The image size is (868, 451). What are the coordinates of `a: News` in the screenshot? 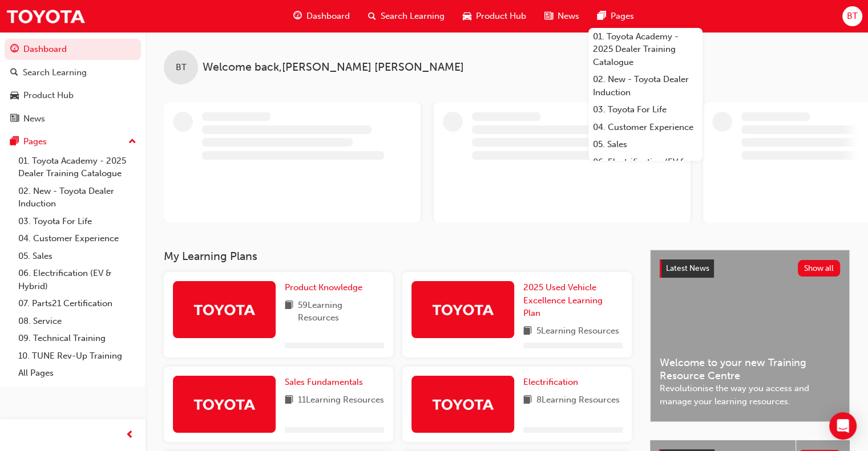 It's located at (72, 119).